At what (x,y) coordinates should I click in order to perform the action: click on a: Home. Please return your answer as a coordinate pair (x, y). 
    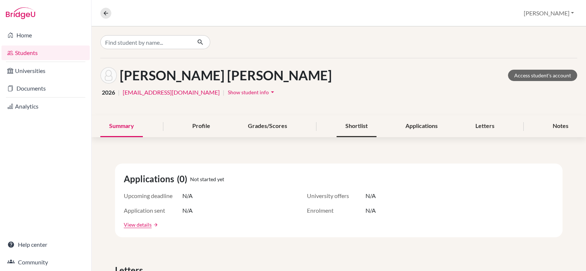
    Looking at the image, I should click on (45, 35).